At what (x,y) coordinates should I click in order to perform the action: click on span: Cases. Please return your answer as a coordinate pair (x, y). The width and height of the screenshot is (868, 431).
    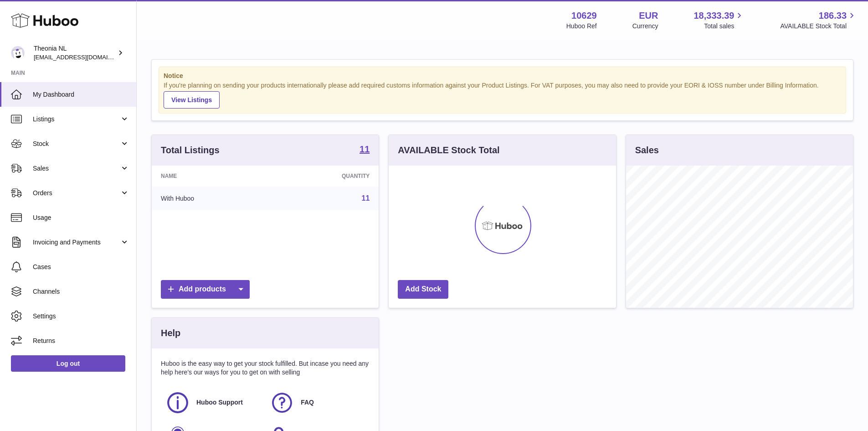
    Looking at the image, I should click on (81, 267).